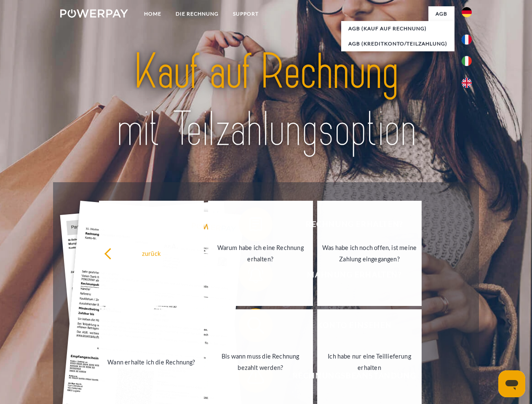  What do you see at coordinates (370, 253) in the screenshot?
I see `div: Was habe ich noch offen, ist meine Zahlung eingegangen?` at bounding box center [370, 253].